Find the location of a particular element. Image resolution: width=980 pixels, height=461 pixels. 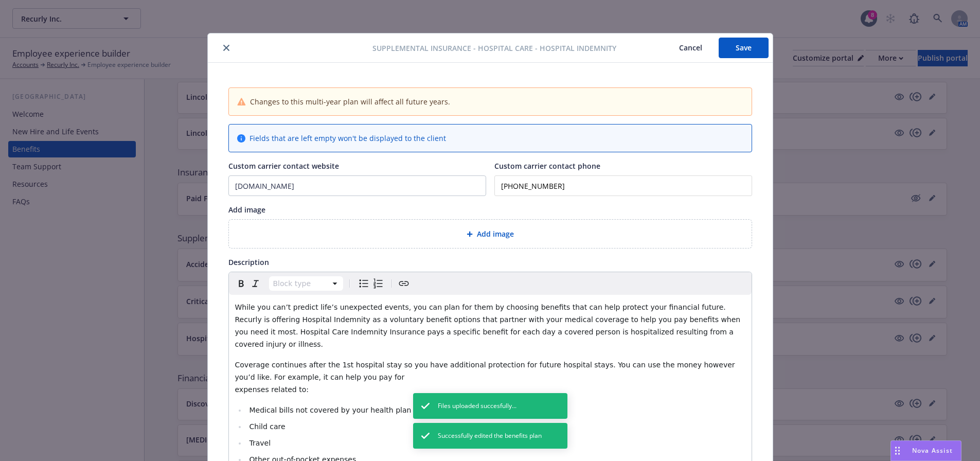

button: Cancel is located at coordinates (690, 48).